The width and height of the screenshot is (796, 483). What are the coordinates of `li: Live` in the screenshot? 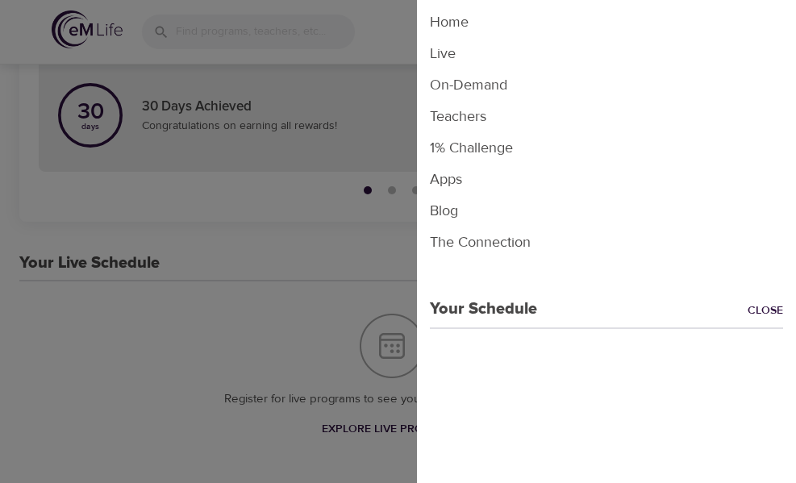 It's located at (606, 53).